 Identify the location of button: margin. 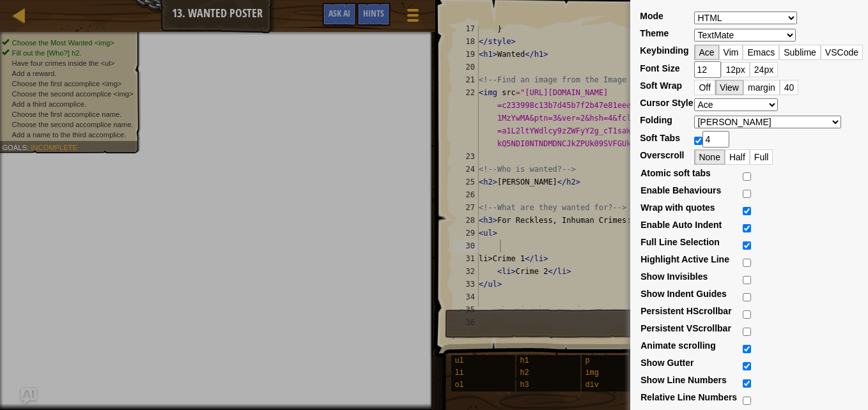
(761, 87).